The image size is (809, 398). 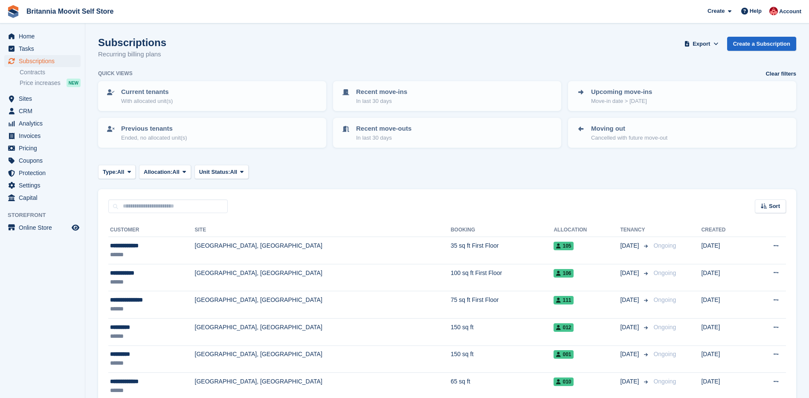 What do you see at coordinates (587, 230) in the screenshot?
I see `th: Allocation` at bounding box center [587, 230].